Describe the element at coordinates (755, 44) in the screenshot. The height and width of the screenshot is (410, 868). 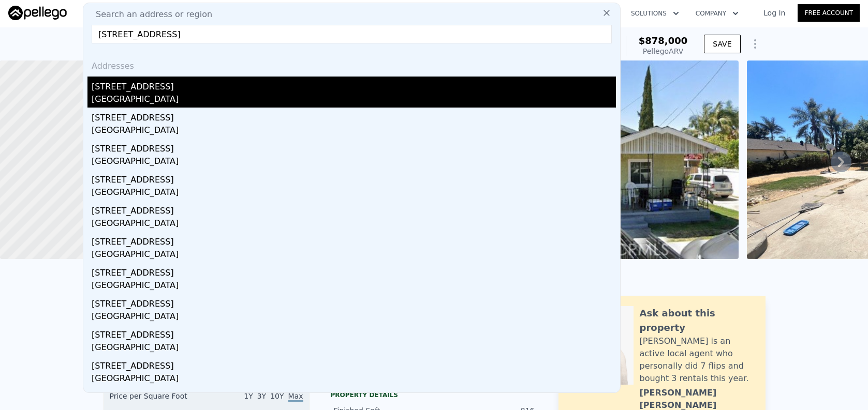
I see `button: Show Options` at that location.